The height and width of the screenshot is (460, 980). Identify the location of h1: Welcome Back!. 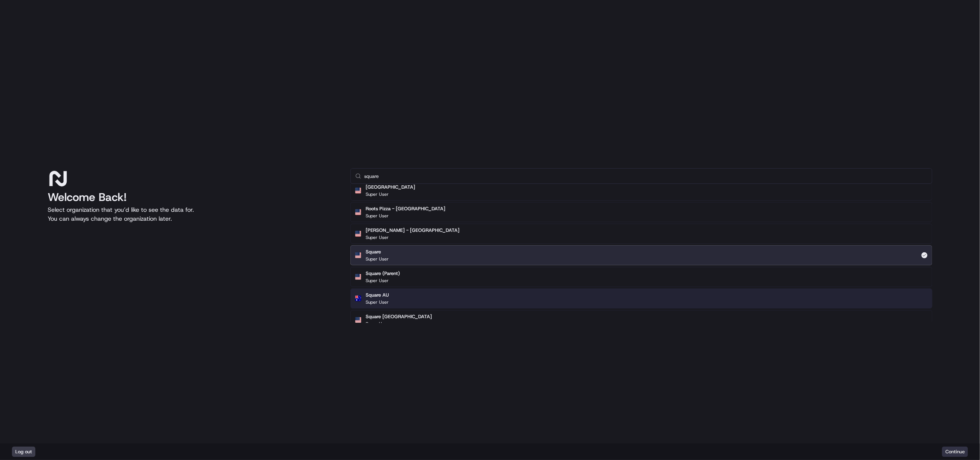
(193, 197).